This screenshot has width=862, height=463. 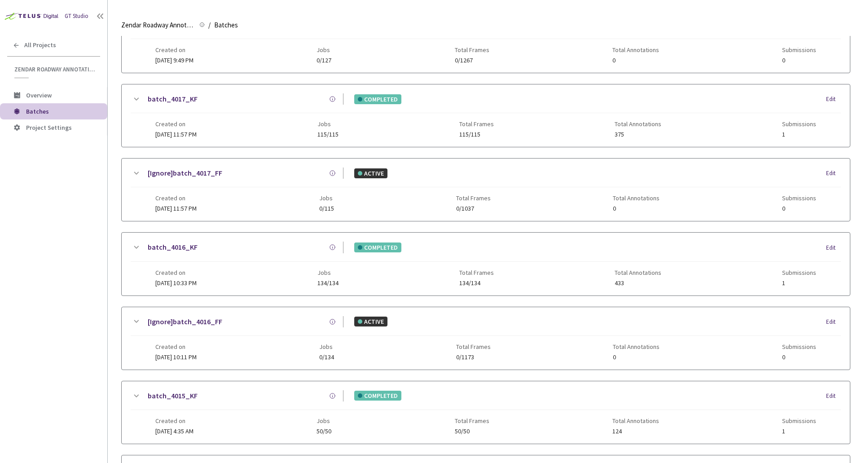 I want to click on span: 0/1037, so click(x=473, y=208).